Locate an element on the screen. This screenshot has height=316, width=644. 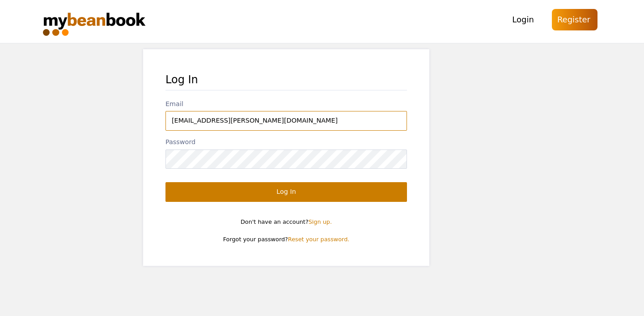
a: Register is located at coordinates (577, 20).